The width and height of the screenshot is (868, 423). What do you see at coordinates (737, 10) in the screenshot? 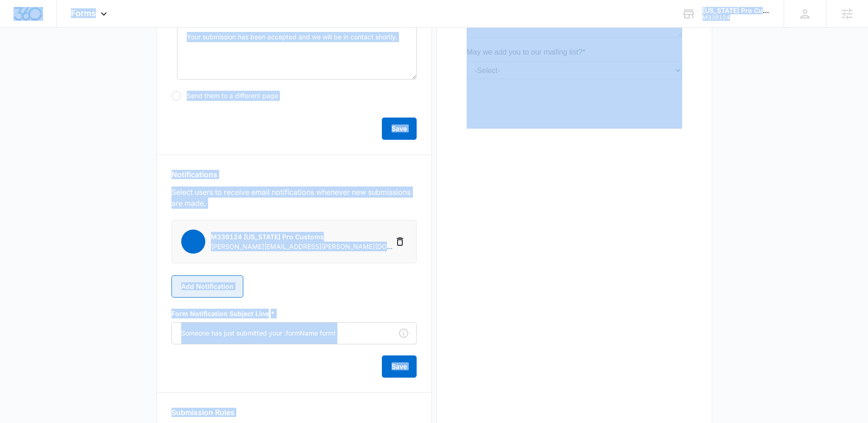
I see `div: account name` at bounding box center [737, 10].